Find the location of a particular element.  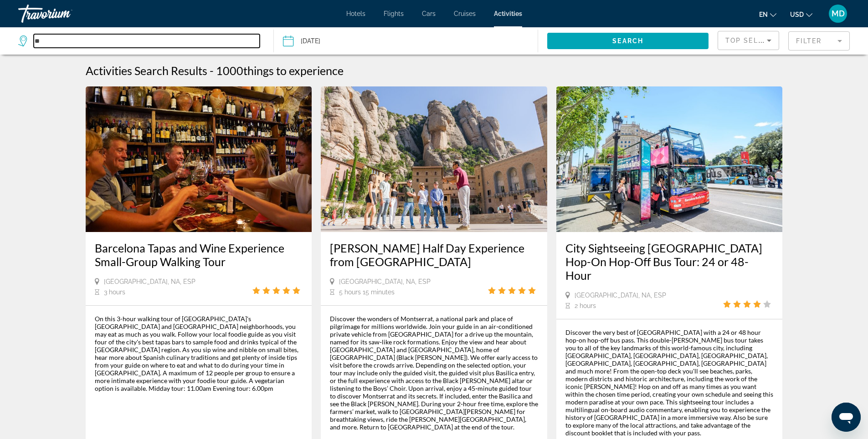

span: Top Sellers is located at coordinates (751, 40).